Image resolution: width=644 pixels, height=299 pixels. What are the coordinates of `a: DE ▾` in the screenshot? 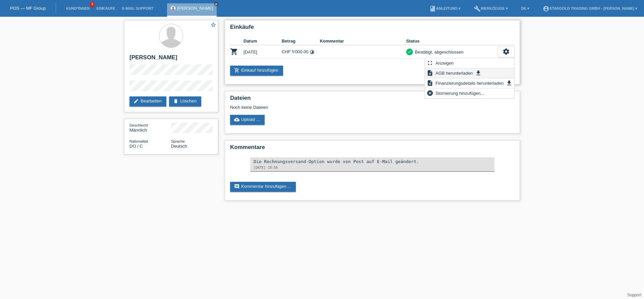 It's located at (525, 8).